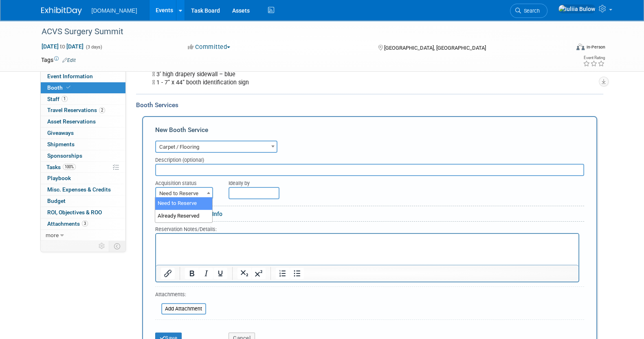 This screenshot has height=339, width=644. I want to click on li: Already Reserved, so click(183, 216).